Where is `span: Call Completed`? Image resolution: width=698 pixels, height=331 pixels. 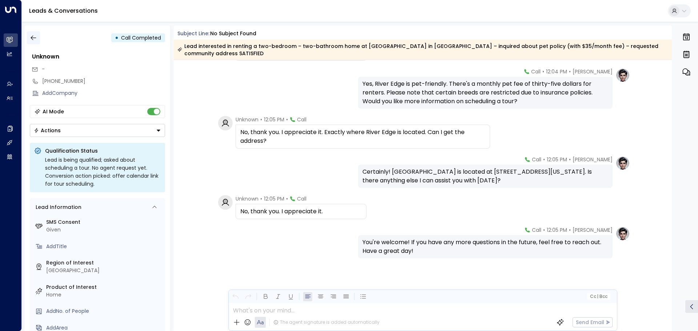
span: Call Completed is located at coordinates (141, 38).